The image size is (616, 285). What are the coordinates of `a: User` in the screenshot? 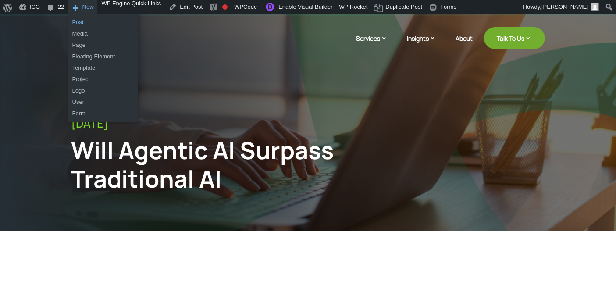 It's located at (103, 102).